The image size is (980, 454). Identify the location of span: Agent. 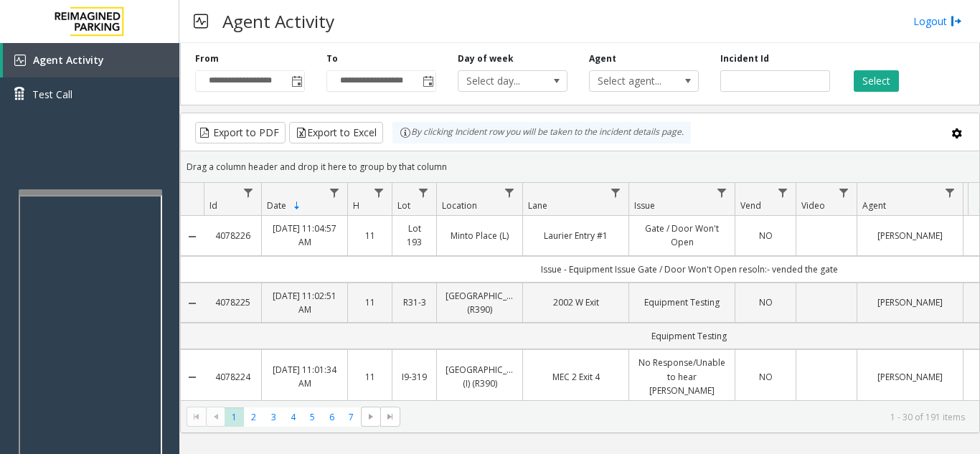
(873, 206).